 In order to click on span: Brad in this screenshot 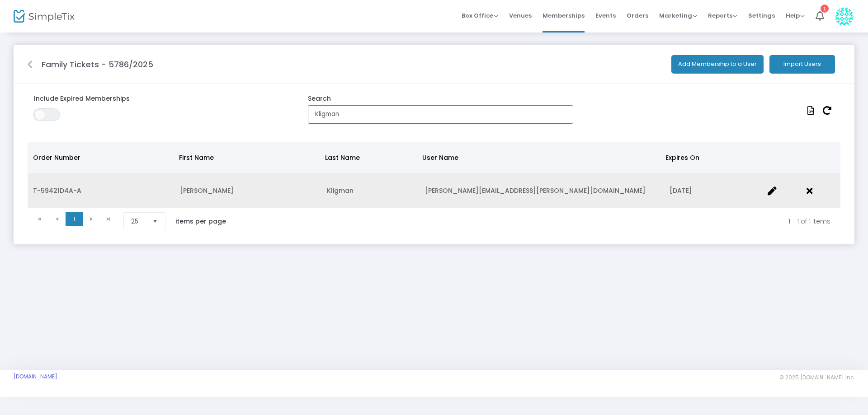, I will do `click(207, 191)`.